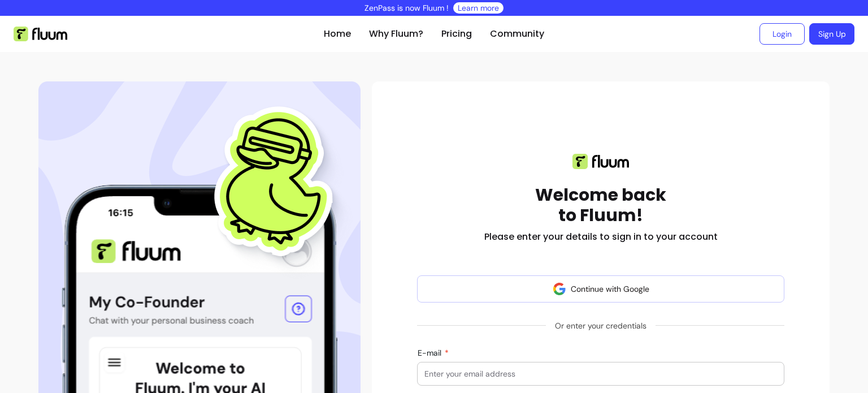 The height and width of the screenshot is (393, 868). I want to click on h1: Welcome back to Fluum!, so click(600, 205).